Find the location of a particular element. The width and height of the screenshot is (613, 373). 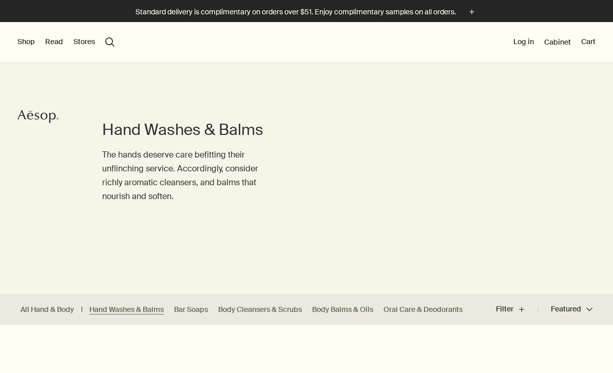

button: Read is located at coordinates (54, 42).